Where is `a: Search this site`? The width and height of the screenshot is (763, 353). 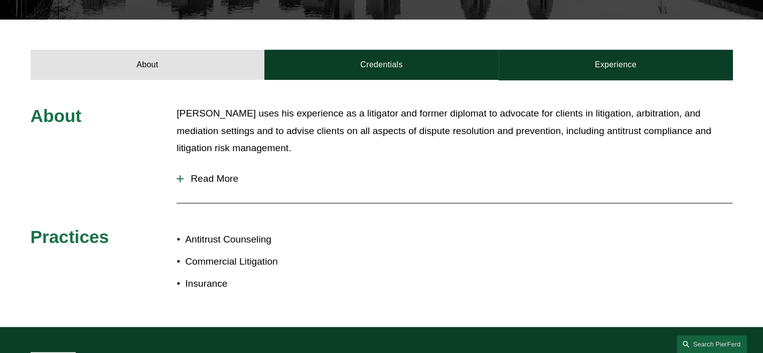 a: Search this site is located at coordinates (712, 344).